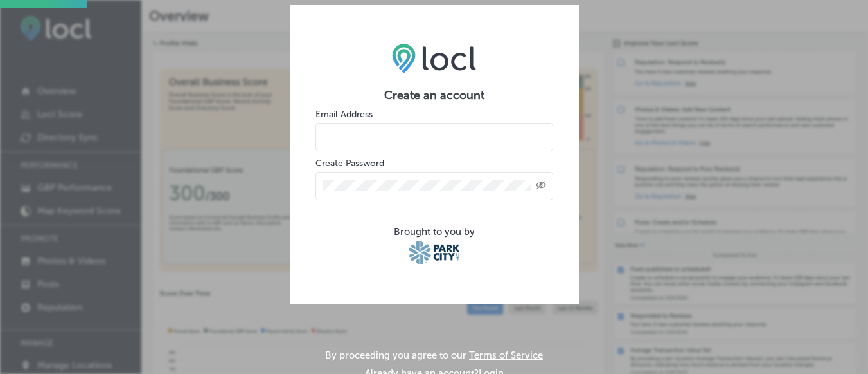 This screenshot has width=868, height=374. Describe the element at coordinates (350, 163) in the screenshot. I see `label: Create Password` at that location.